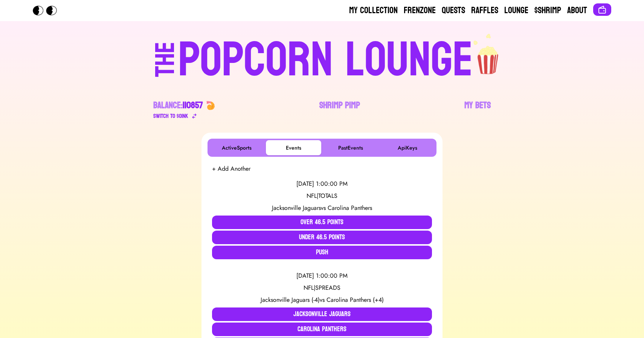 The height and width of the screenshot is (338, 644). I want to click on span: 110857, so click(193, 105).